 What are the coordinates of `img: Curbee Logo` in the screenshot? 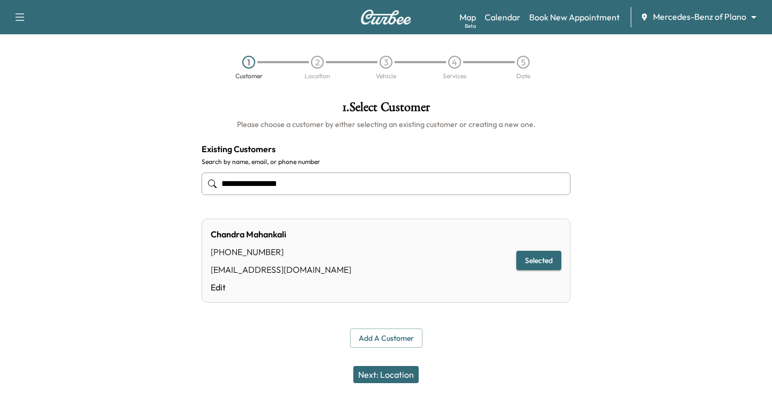 It's located at (386, 17).